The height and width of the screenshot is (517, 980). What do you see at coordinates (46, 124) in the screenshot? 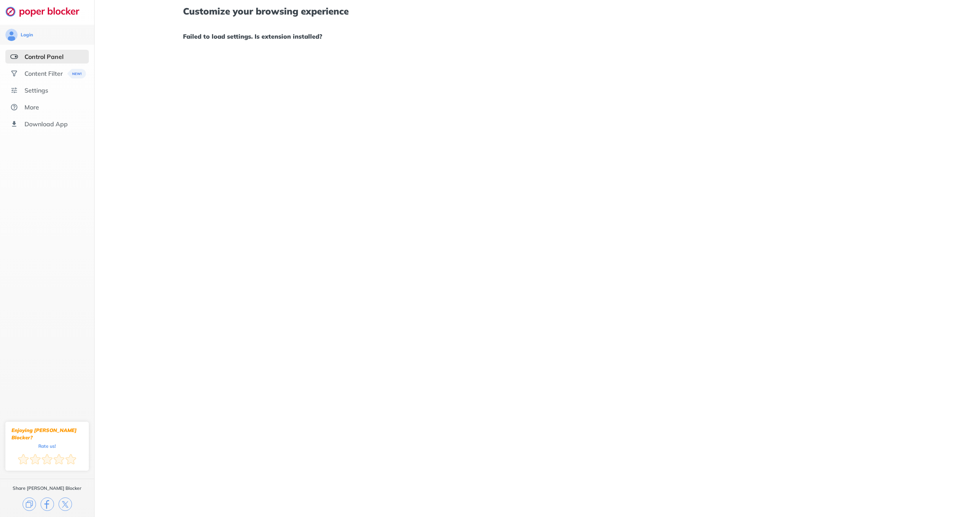
I see `div: Download App` at bounding box center [46, 124].